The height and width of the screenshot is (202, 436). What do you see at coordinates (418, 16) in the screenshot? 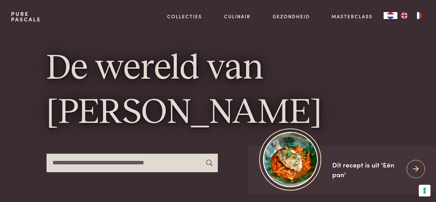
I see `a: FR` at bounding box center [418, 16].